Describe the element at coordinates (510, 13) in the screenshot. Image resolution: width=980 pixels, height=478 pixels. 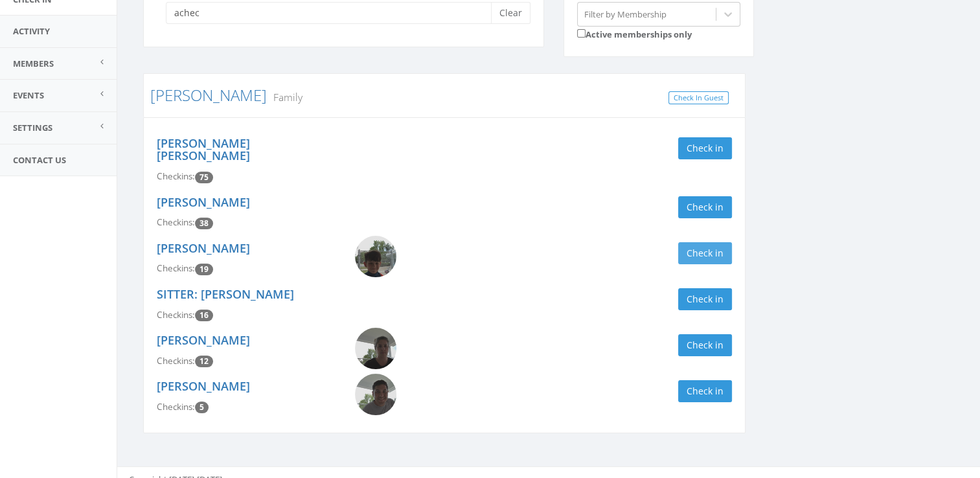
I see `button: Clear` at that location.